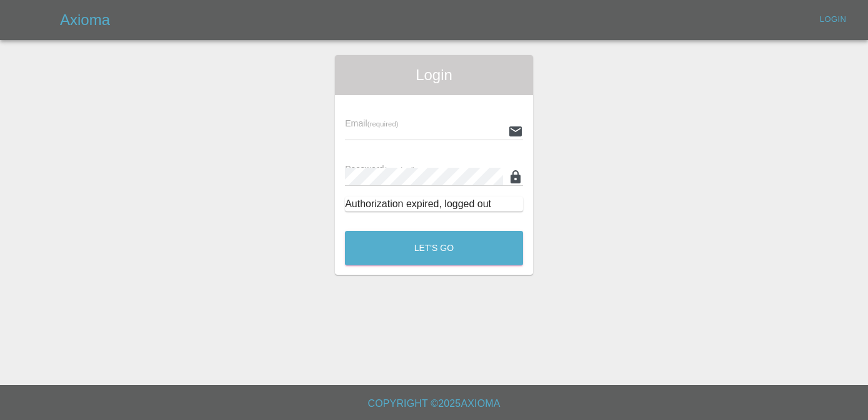 This screenshot has height=420, width=868. I want to click on button: Let's Go, so click(434, 248).